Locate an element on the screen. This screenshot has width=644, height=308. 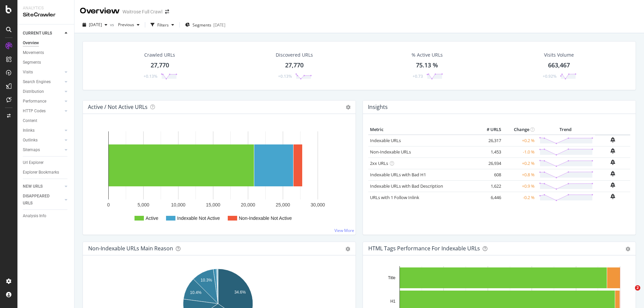
th: Change is located at coordinates (519, 130).